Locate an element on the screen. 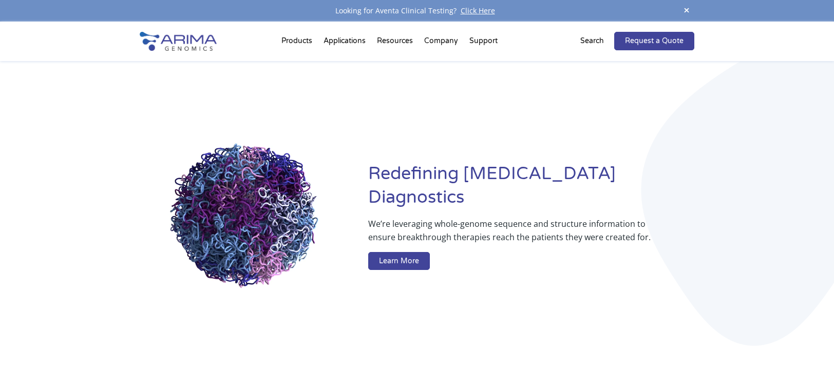 The height and width of the screenshot is (388, 834). img: Arima-Genomics-logo is located at coordinates (178, 41).